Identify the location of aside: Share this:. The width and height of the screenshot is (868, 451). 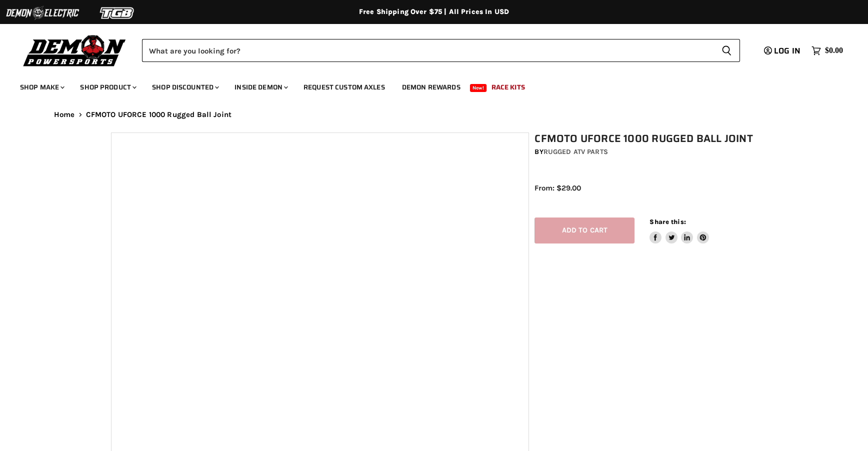
(679, 231).